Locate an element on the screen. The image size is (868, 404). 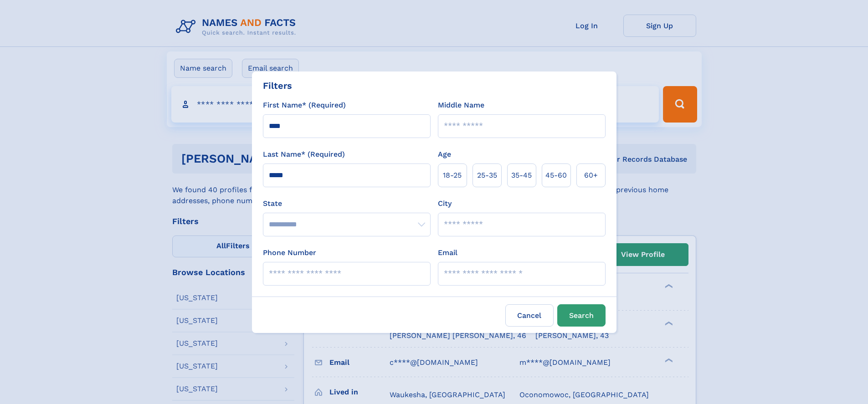
label: Cancel is located at coordinates (530, 315).